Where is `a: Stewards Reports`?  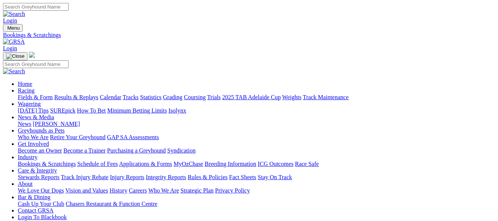 a: Stewards Reports is located at coordinates (39, 177).